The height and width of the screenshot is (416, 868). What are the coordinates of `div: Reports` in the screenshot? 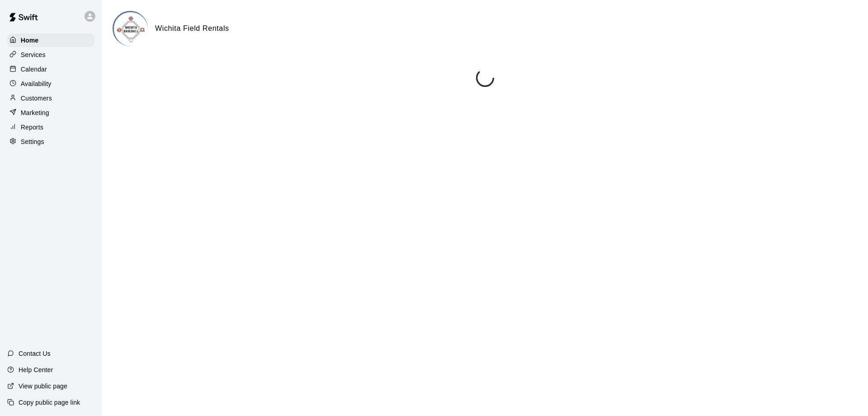 It's located at (50, 127).